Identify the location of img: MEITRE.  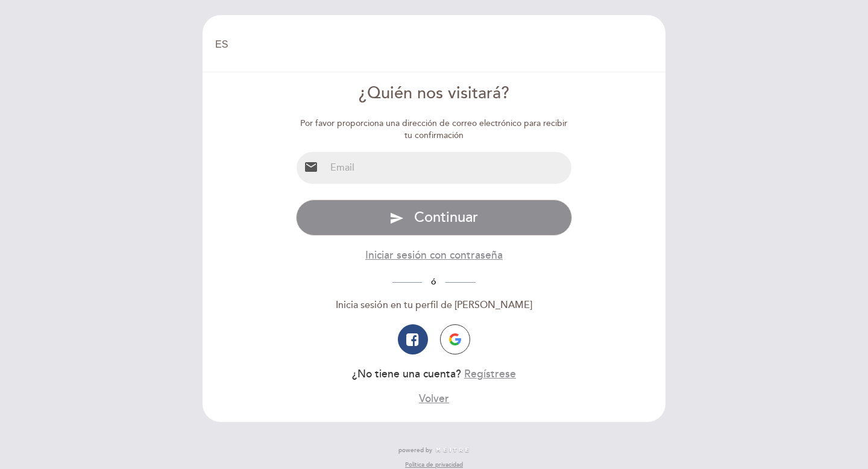
(452, 451).